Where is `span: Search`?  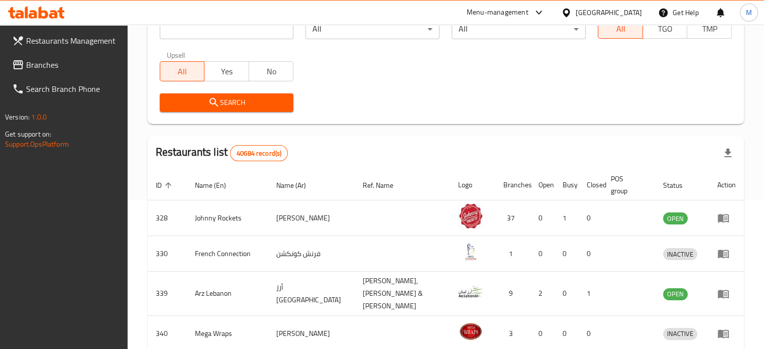 span: Search is located at coordinates (226, 102).